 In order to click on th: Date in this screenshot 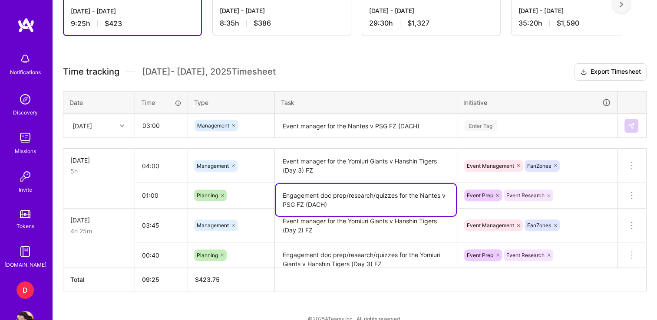, I will do `click(99, 102)`.